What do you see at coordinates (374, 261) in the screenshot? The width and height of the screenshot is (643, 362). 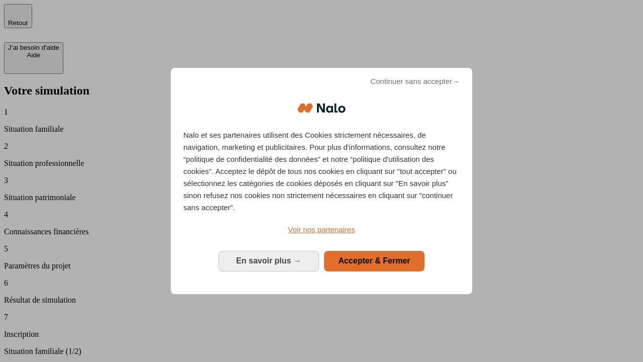 I see `button: Accepter & Fermer: Accepter notre traitement des données et fermer` at bounding box center [374, 261].